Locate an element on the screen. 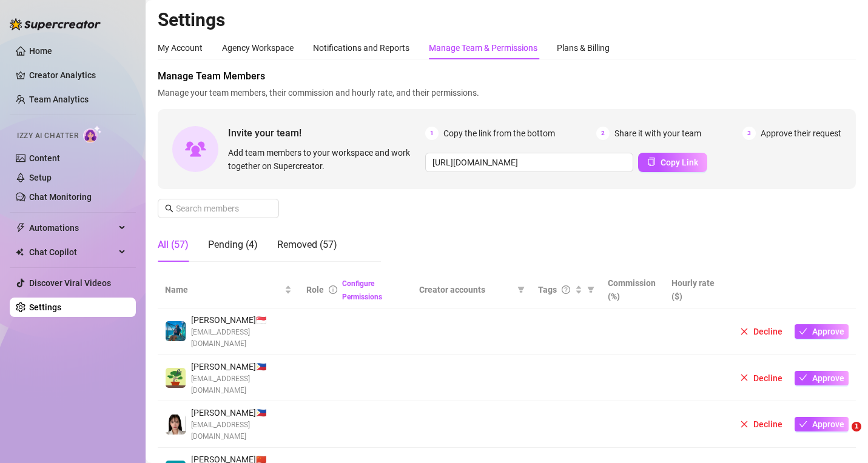 Image resolution: width=868 pixels, height=463 pixels. input: Search members is located at coordinates (219, 209).